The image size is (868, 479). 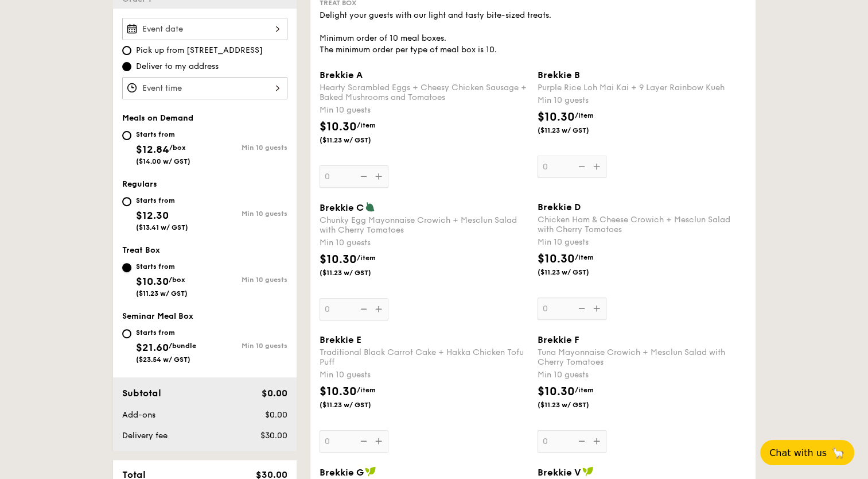 What do you see at coordinates (205, 88) in the screenshot?
I see `input: Event time` at bounding box center [205, 88].